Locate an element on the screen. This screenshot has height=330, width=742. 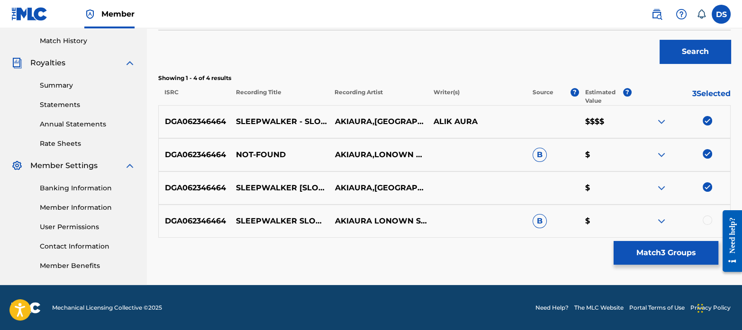
a: Rate Sheets is located at coordinates (88, 143).